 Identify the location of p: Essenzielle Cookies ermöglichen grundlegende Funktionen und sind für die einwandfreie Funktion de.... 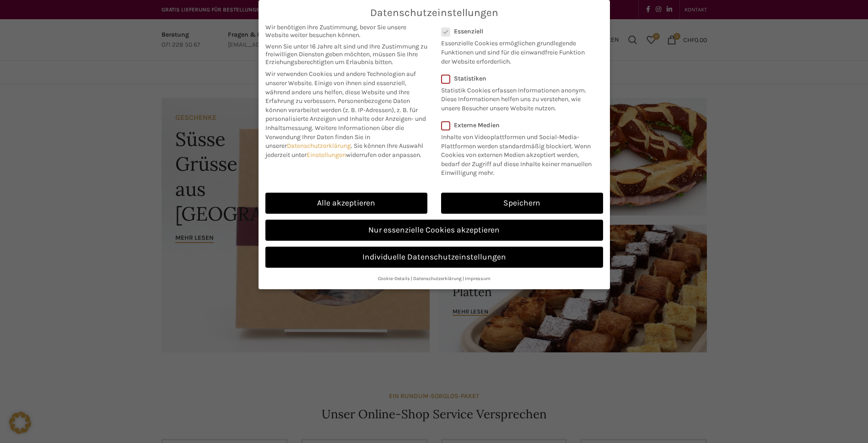
(516, 51).